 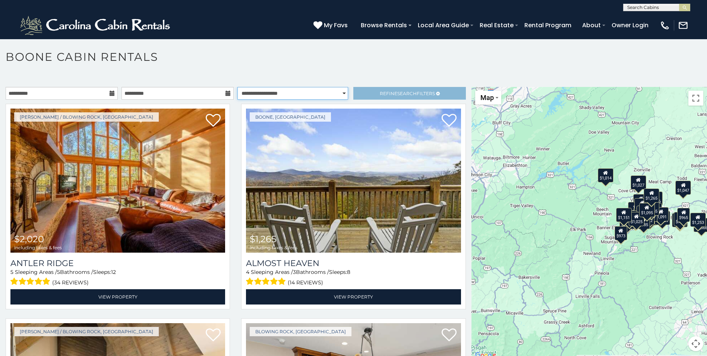 I want to click on div: $768, so click(x=681, y=219).